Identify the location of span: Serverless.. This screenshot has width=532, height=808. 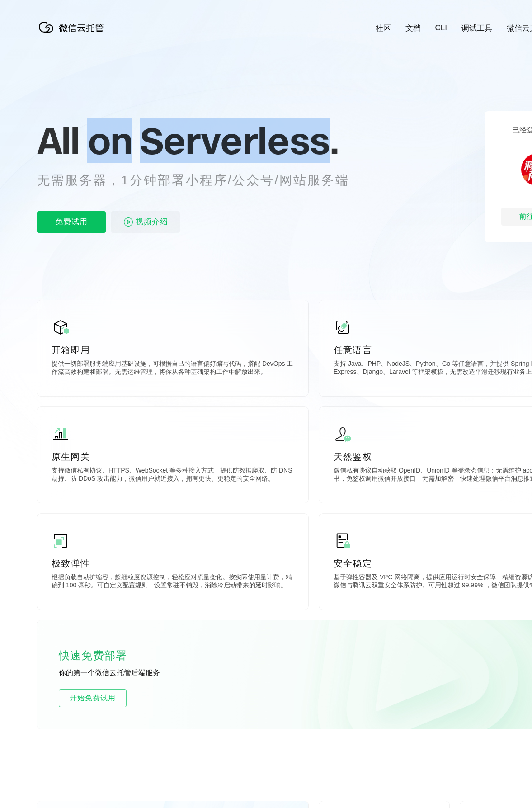
(239, 141).